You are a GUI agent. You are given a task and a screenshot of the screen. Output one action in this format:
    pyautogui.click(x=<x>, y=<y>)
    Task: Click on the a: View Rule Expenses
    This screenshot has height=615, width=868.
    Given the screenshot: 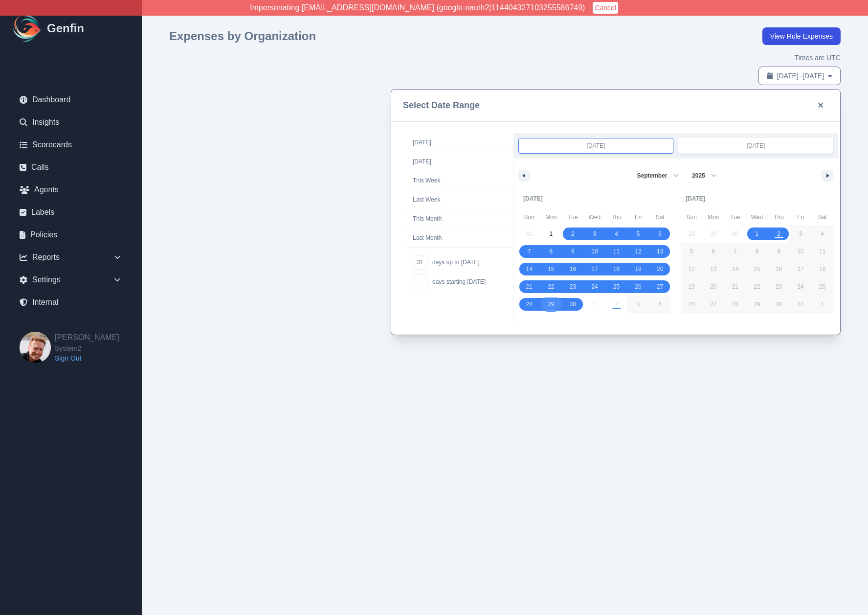 What is the action you would take?
    pyautogui.click(x=802, y=36)
    